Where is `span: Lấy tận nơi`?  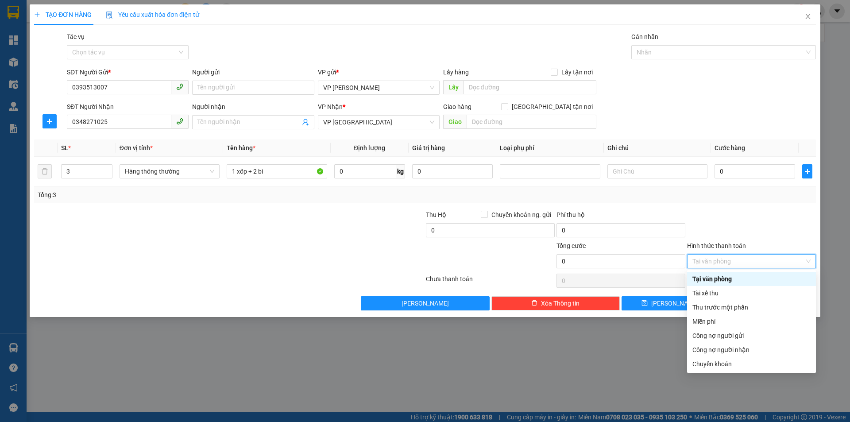 span: Lấy tận nơi is located at coordinates (577, 72).